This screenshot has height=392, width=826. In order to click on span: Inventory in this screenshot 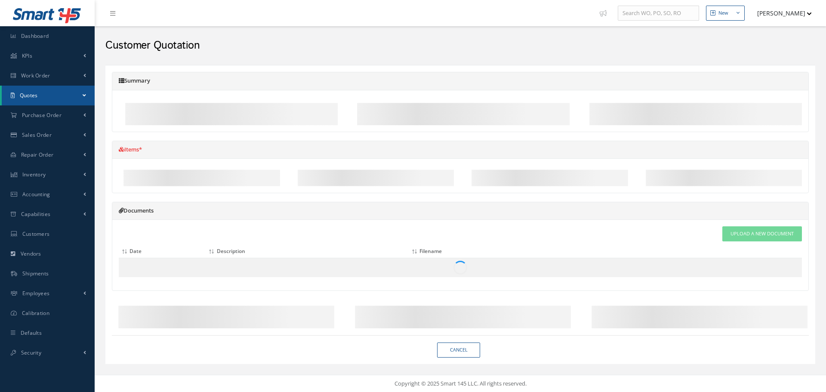, I will do `click(34, 174)`.